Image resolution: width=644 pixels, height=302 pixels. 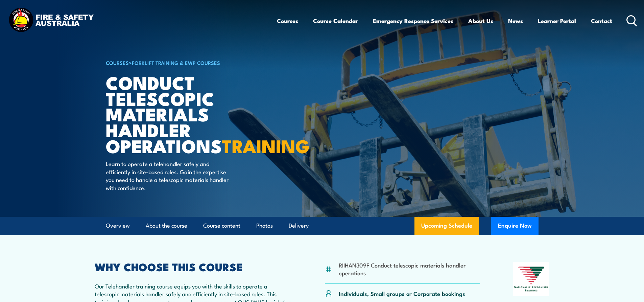 What do you see at coordinates (481, 20) in the screenshot?
I see `a: About Us` at bounding box center [481, 20].